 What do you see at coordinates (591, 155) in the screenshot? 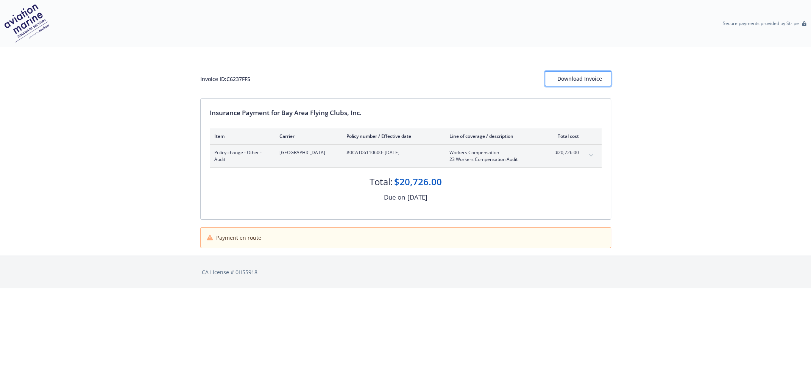
I see `button: expand content` at bounding box center [591, 155].